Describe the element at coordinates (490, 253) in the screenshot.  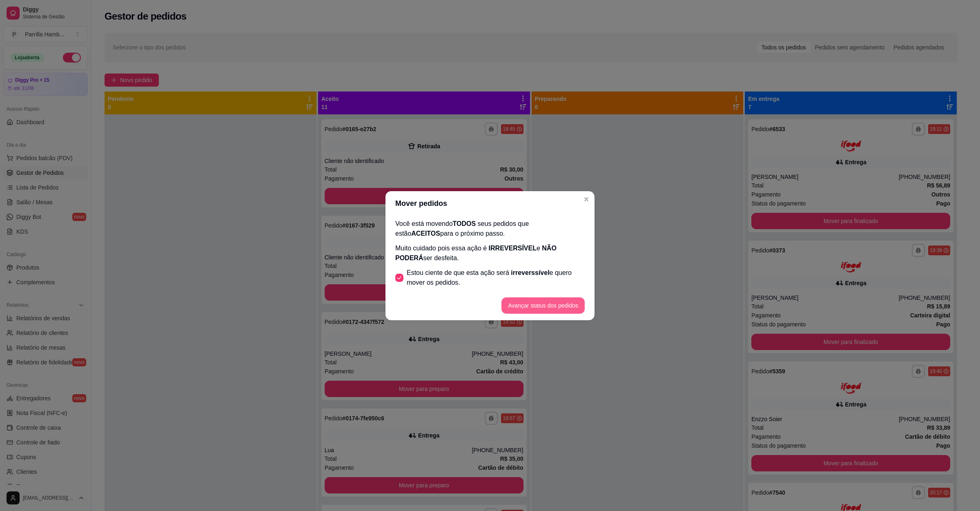
I see `p: Muito cuidado pois essa ação é e ser desfeita.` at that location.